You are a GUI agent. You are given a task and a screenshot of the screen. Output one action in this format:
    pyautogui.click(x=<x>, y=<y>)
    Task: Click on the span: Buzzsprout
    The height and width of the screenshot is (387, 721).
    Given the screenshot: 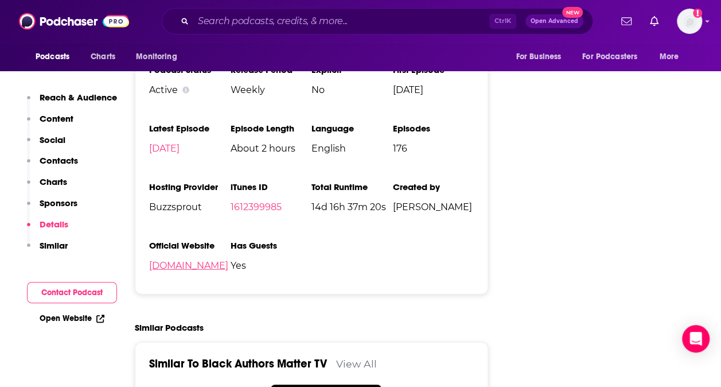 What is the action you would take?
    pyautogui.click(x=189, y=206)
    